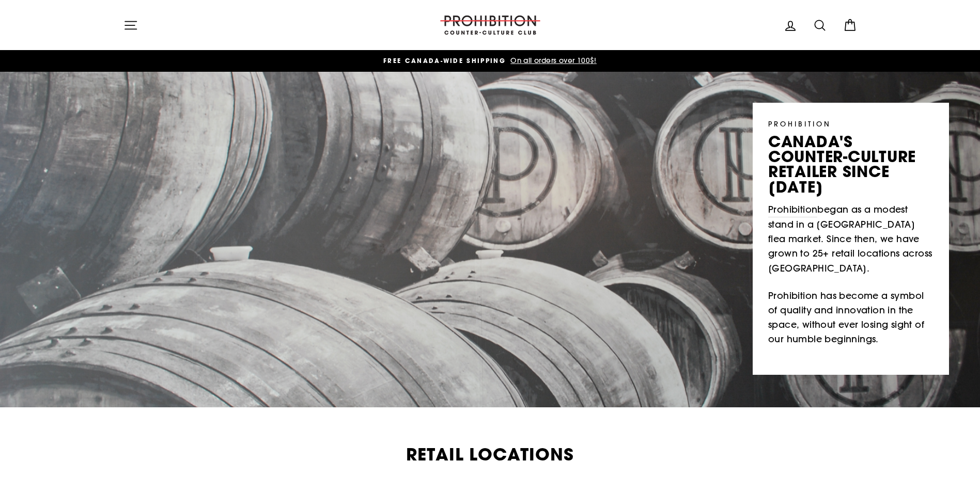 The width and height of the screenshot is (980, 477). Describe the element at coordinates (851, 317) in the screenshot. I see `p: Prohibition has become a symbol of quality and innovation in the space, without ever losing sight...` at that location.